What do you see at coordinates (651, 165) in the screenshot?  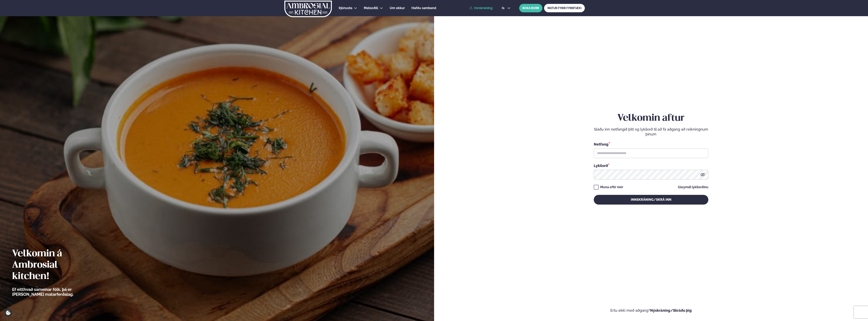 I see `div: Lykilorð` at bounding box center [651, 165].